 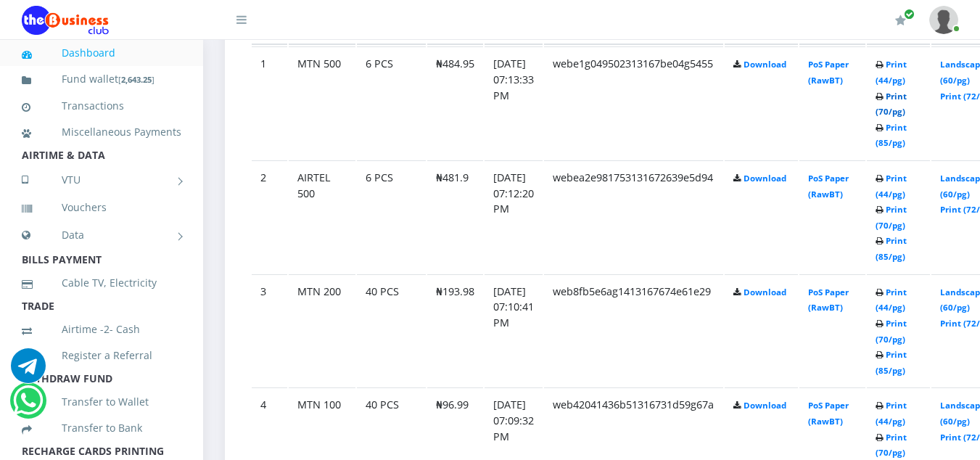 I want to click on td: AIRTEL 500, so click(x=322, y=216).